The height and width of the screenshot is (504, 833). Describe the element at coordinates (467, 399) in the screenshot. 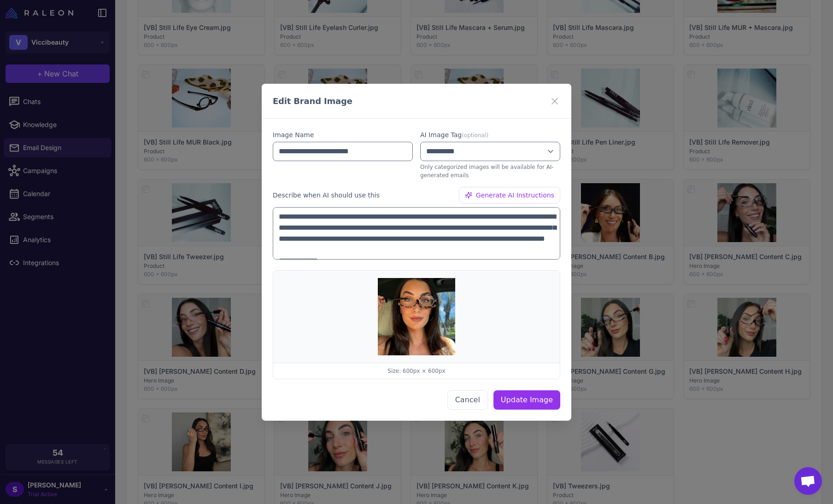

I see `button: Cancel` at that location.